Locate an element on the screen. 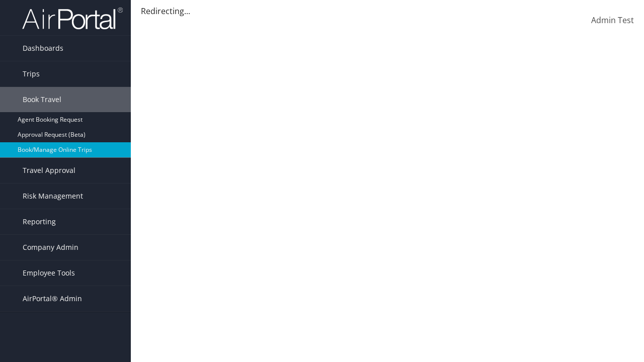 The image size is (644, 362). img: airportal-logo.png is located at coordinates (73, 18).